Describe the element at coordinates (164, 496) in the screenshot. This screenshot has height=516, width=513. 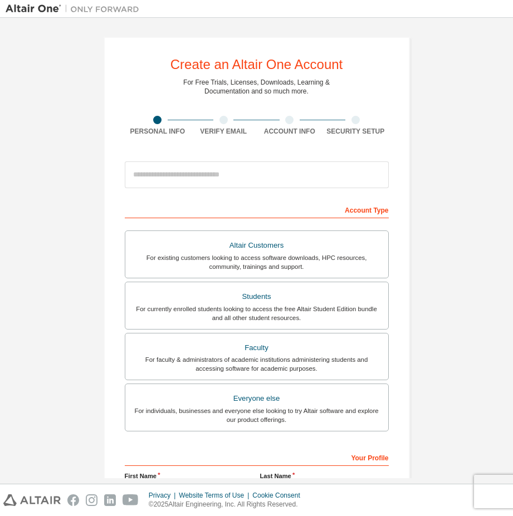
I see `div: Privacy` at that location.